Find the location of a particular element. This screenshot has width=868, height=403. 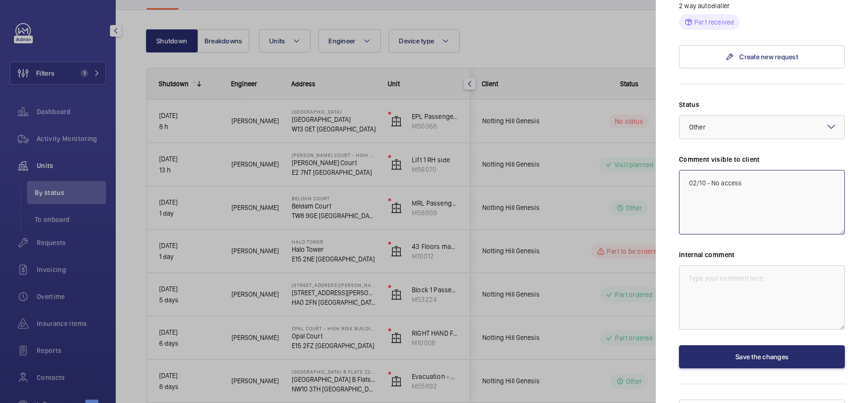

span: Other is located at coordinates (697, 127).